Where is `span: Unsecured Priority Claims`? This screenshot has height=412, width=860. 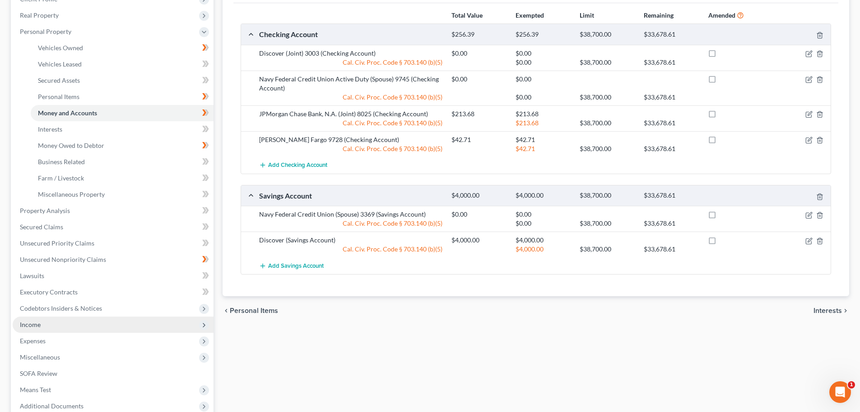 span: Unsecured Priority Claims is located at coordinates (57, 243).